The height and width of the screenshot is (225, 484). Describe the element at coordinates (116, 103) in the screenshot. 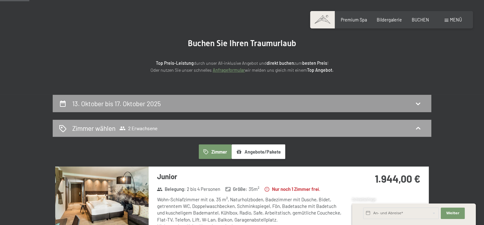

I see `h2: 13. Oktober bis 17. Oktober 2025` at that location.